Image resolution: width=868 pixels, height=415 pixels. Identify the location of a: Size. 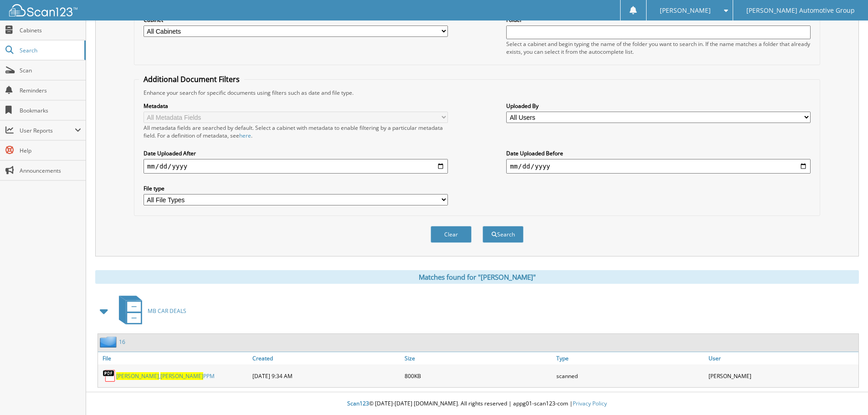
(478, 358).